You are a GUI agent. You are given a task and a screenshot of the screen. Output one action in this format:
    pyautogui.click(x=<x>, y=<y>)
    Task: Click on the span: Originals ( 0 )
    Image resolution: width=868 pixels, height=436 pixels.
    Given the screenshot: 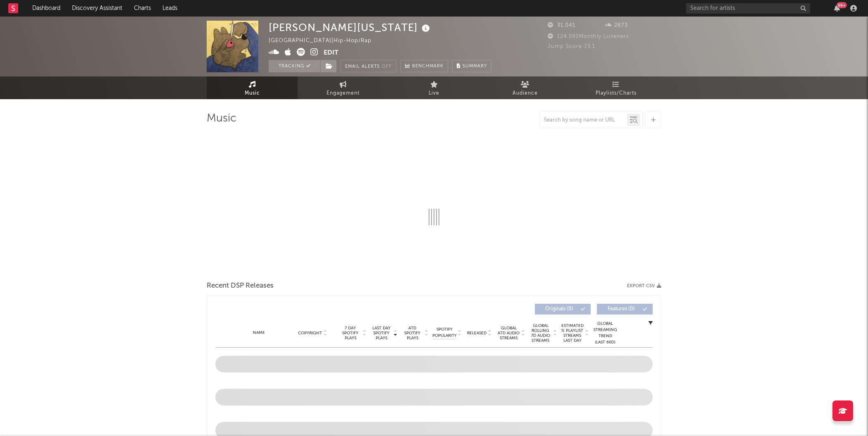 What is the action you would take?
    pyautogui.click(x=559, y=309)
    